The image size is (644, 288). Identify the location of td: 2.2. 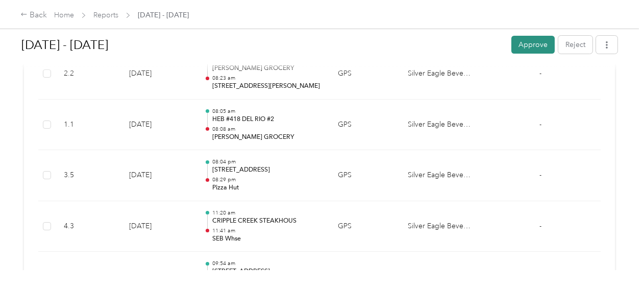
(89, 74).